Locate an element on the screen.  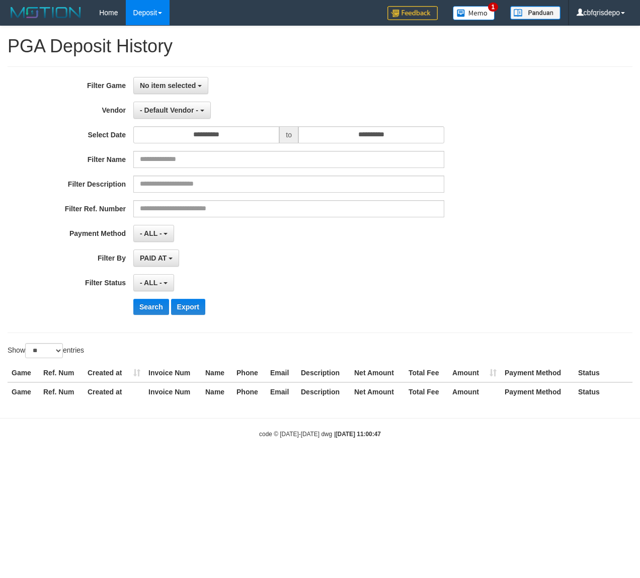
span: No item selected is located at coordinates (168, 86).